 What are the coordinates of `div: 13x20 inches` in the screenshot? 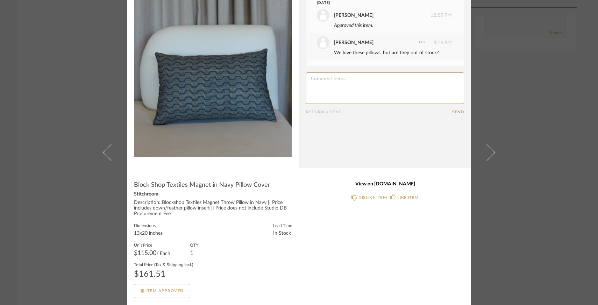 It's located at (148, 234).